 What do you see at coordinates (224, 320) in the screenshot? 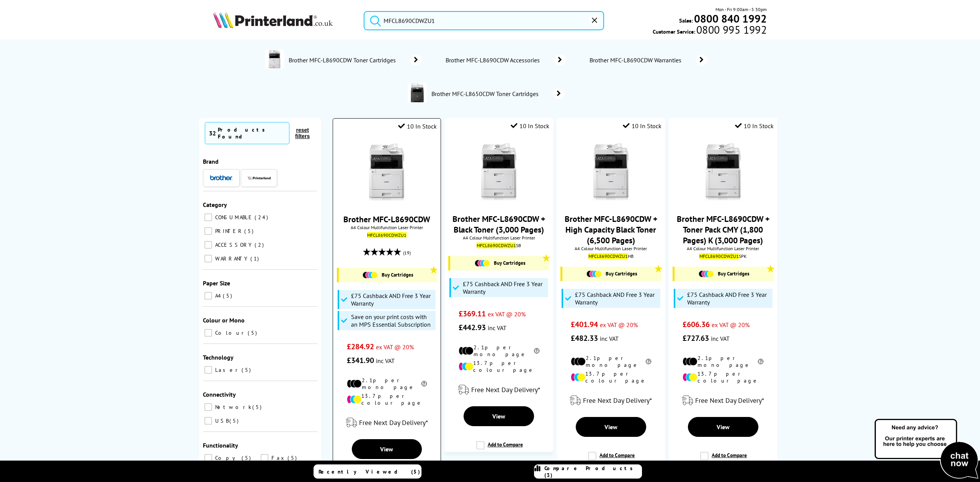
I see `span: Colour or Mono` at bounding box center [224, 320].